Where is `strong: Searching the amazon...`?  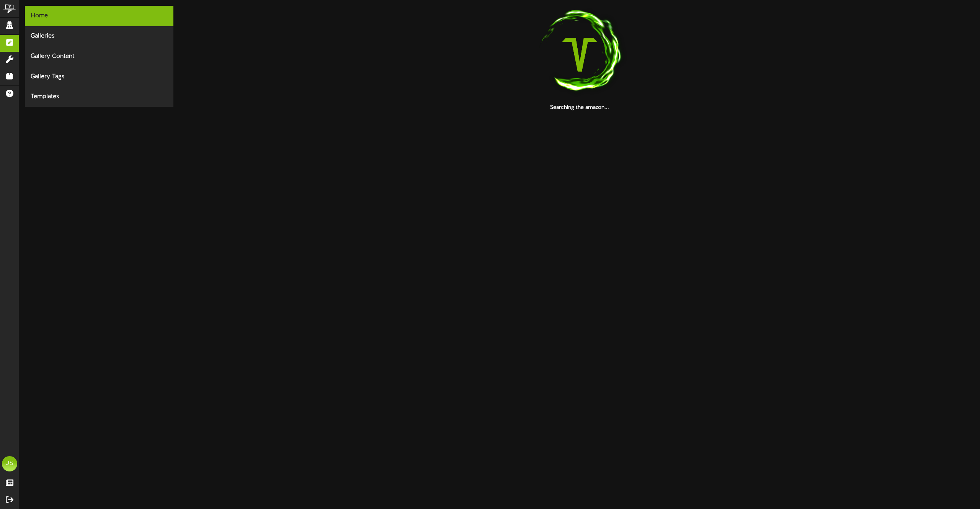
strong: Searching the amazon... is located at coordinates (580, 107).